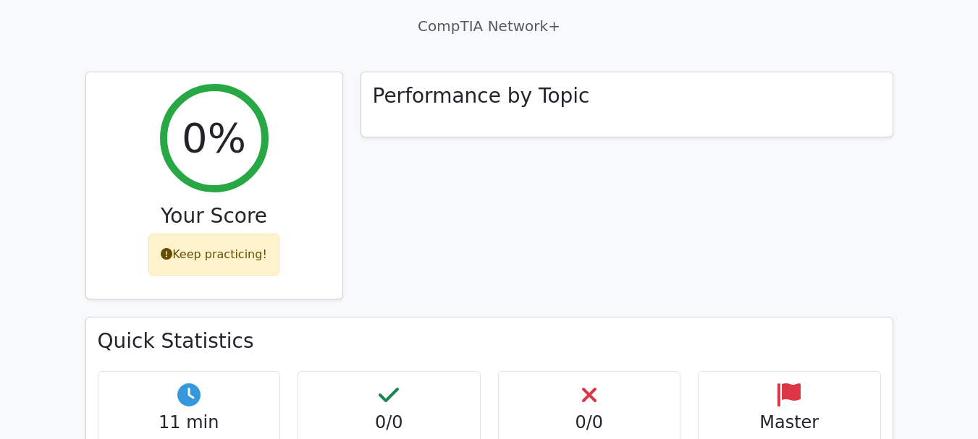 Image resolution: width=978 pixels, height=439 pixels. I want to click on h3: Quick Statistics, so click(489, 342).